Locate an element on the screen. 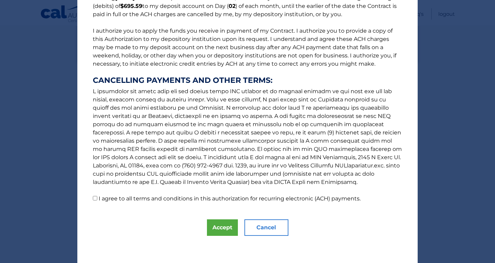 The width and height of the screenshot is (495, 263). b: $695.59 is located at coordinates (131, 6).